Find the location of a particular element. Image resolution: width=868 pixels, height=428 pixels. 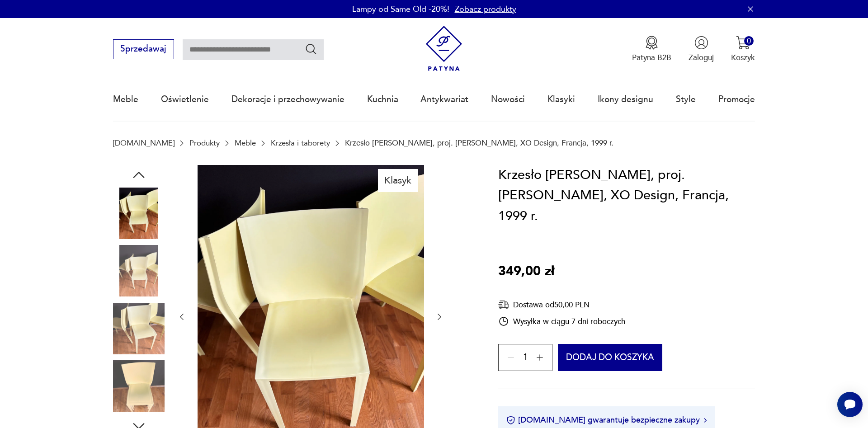

a: Sprzedawaj is located at coordinates (143, 50).